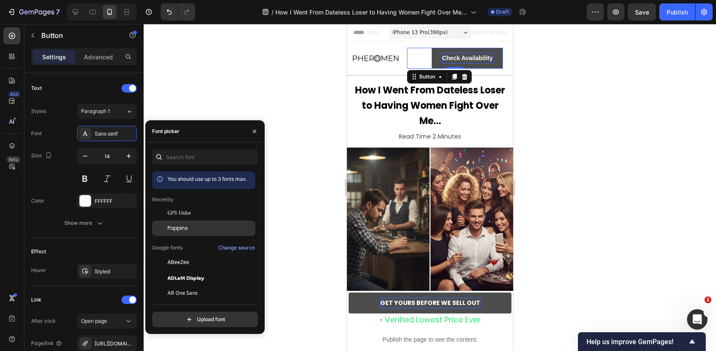 This screenshot has width=716, height=351. Describe the element at coordinates (205, 319) in the screenshot. I see `div: Upload font` at that location.